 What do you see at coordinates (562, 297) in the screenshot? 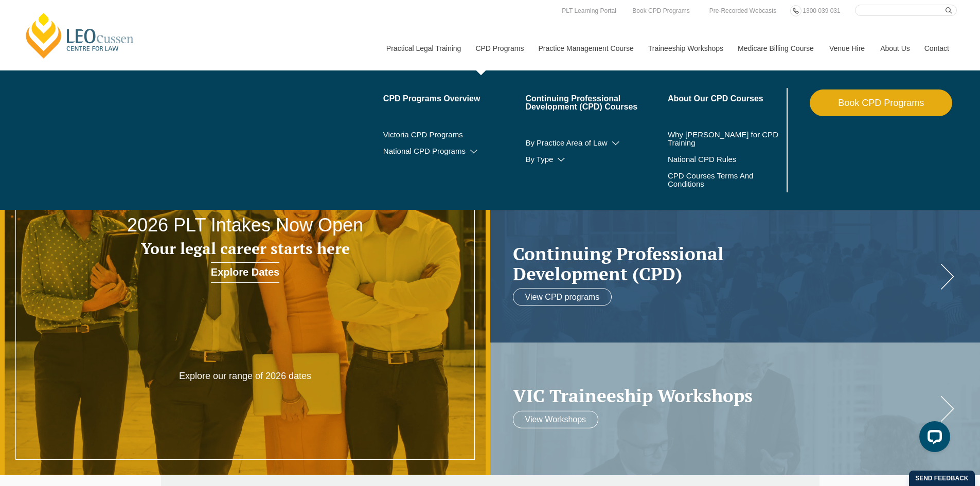
I see `a: View CPD programs` at bounding box center [562, 297].